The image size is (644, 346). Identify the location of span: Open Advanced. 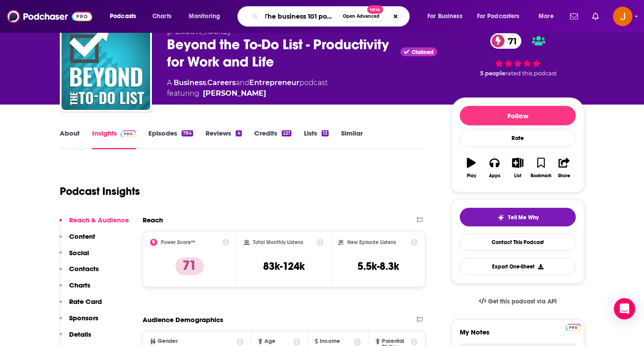
(361, 16).